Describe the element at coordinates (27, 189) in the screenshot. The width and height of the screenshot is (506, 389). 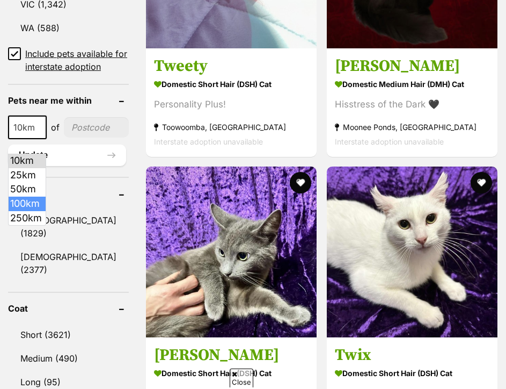
I see `li: 50km` at that location.